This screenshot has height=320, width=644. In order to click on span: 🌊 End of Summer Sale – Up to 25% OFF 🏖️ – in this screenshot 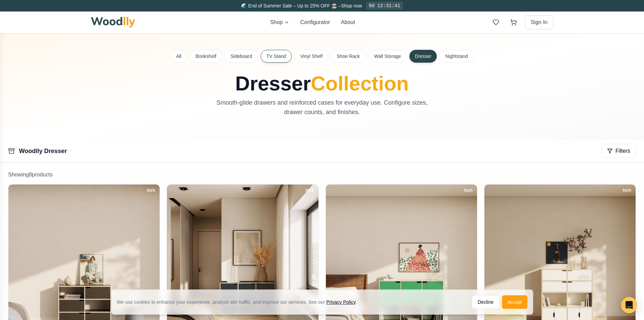, I will do `click(291, 6)`.